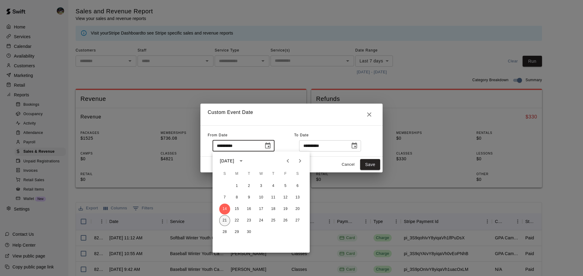  What do you see at coordinates (261, 186) in the screenshot?
I see `button: 3` at bounding box center [261, 186].